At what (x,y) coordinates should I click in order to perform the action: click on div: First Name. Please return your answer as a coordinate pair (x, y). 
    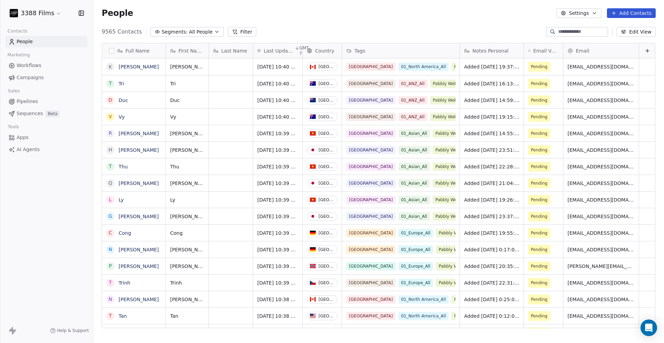
    Looking at the image, I should click on (187, 50).